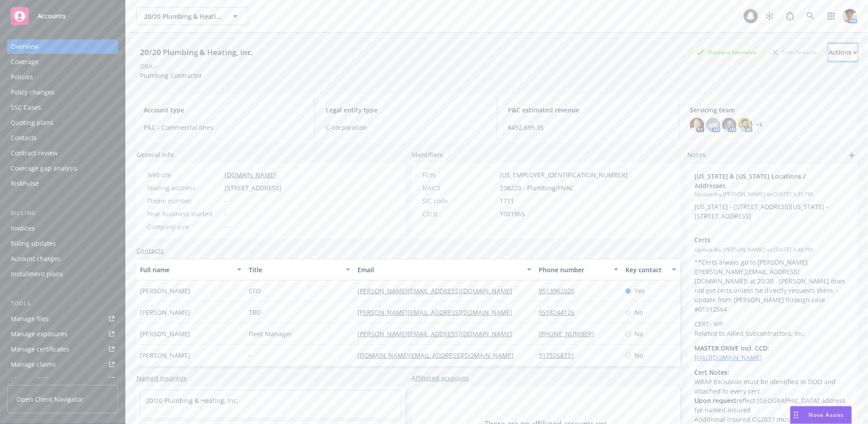  I want to click on span: Open Client Navigator, so click(50, 399).